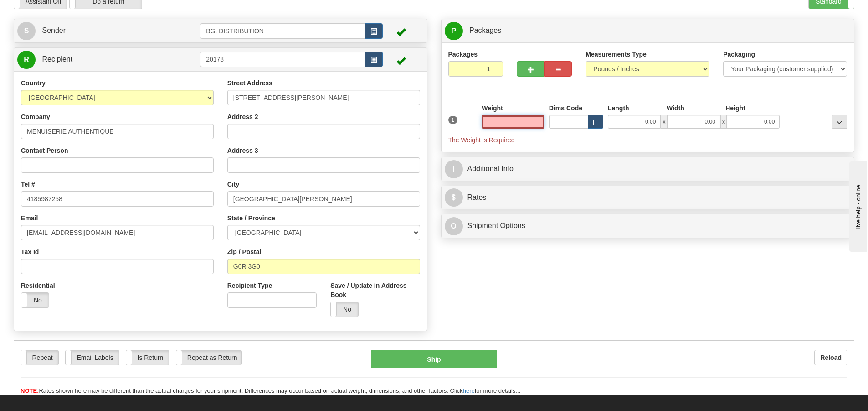  Describe the element at coordinates (618, 108) in the screenshot. I see `label: Length` at that location.